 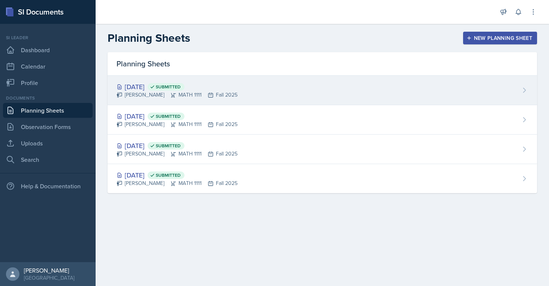 I want to click on a: Profile, so click(x=48, y=83).